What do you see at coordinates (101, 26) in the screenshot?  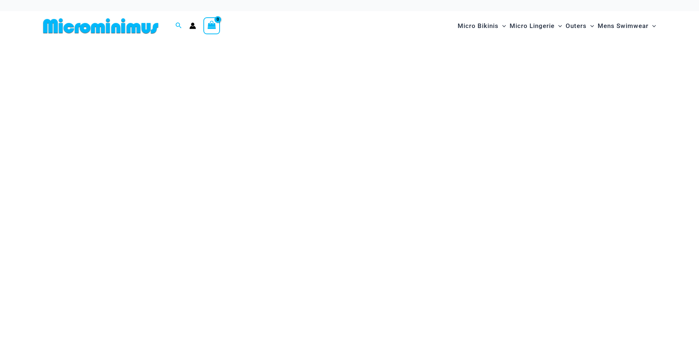 I see `img: MM SHOP LOGO FLAT` at bounding box center [101, 26].